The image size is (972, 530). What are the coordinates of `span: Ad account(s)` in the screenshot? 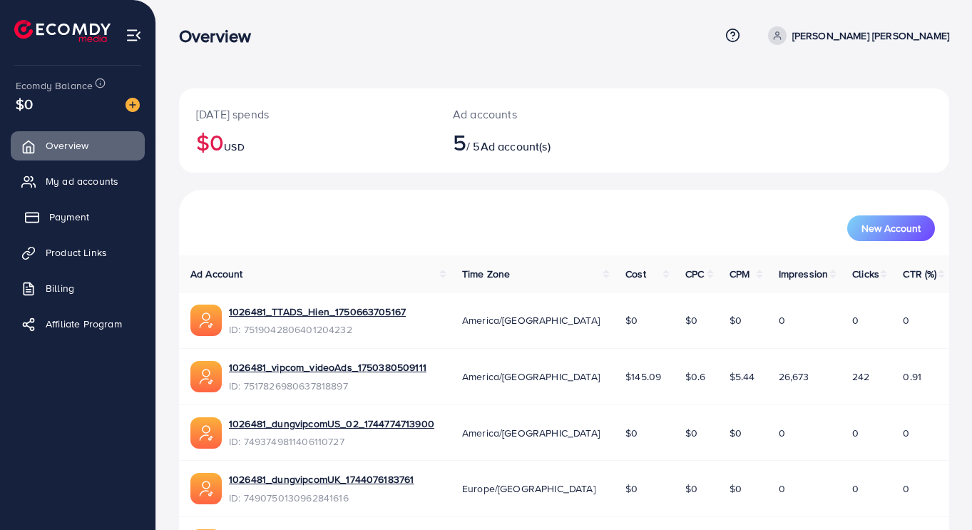 It's located at (515, 146).